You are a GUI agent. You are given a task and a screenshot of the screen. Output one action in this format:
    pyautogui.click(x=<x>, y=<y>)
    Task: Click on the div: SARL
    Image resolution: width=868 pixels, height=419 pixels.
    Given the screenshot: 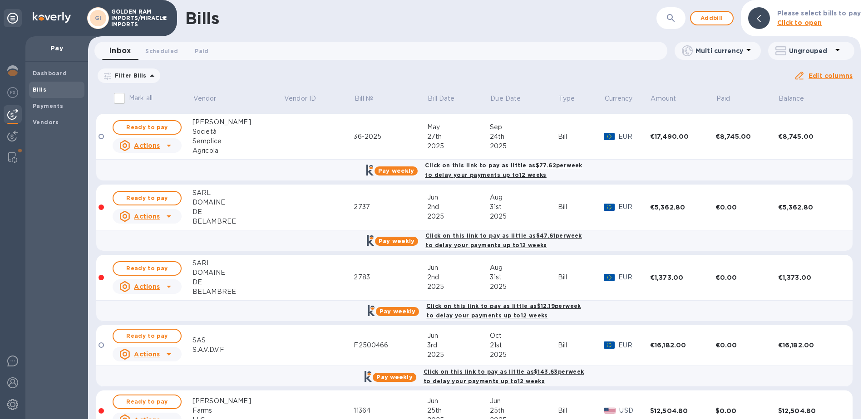 What is the action you would take?
    pyautogui.click(x=238, y=193)
    